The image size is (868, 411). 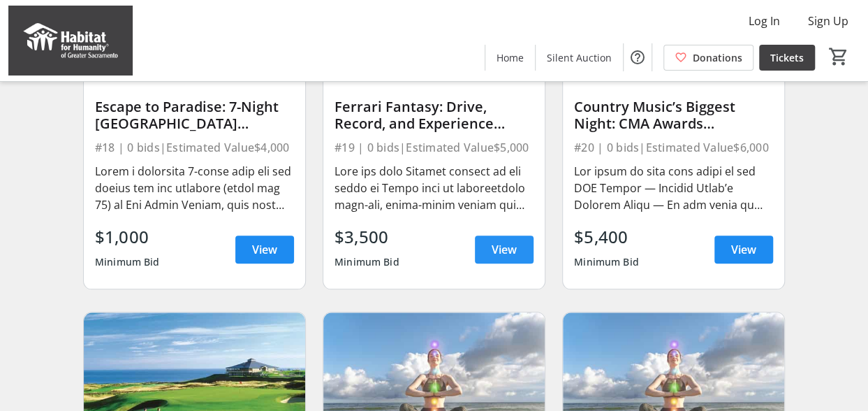 What do you see at coordinates (829, 21) in the screenshot?
I see `span: Sign Up` at bounding box center [829, 21].